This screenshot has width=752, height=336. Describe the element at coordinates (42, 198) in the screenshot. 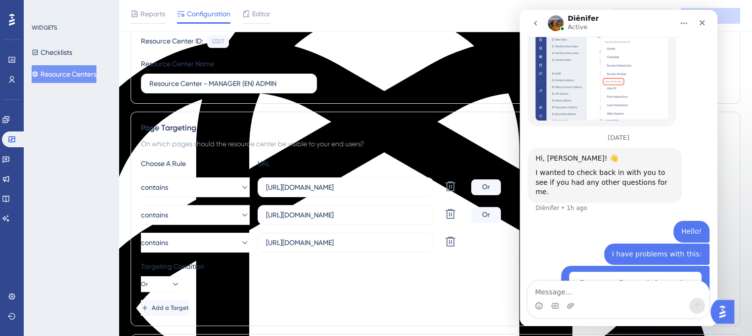

I see `div: Diênifer • 1h ago` at that location.